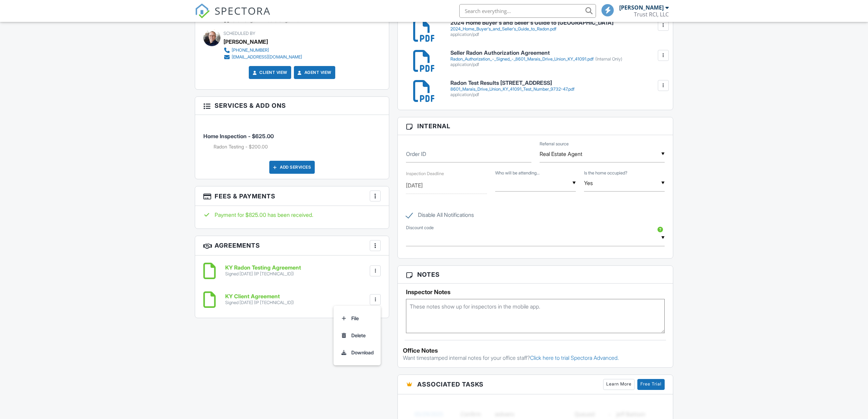 This screenshot has width=868, height=419. What do you see at coordinates (528, 11) in the screenshot?
I see `input: Search everything...` at bounding box center [528, 11].